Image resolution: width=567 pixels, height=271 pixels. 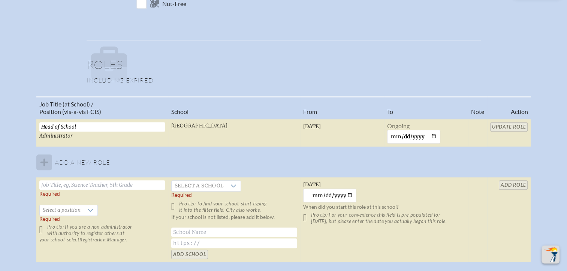 I want to click on th: From, so click(x=342, y=108).